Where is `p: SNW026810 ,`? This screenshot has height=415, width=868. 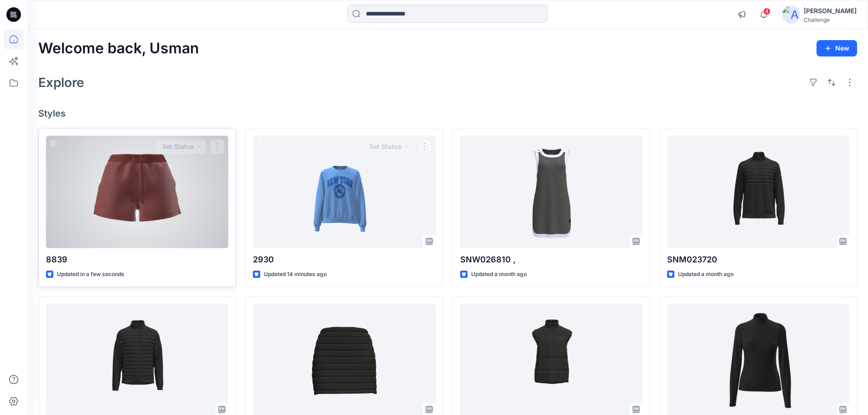 p: SNW026810 , is located at coordinates (551, 260).